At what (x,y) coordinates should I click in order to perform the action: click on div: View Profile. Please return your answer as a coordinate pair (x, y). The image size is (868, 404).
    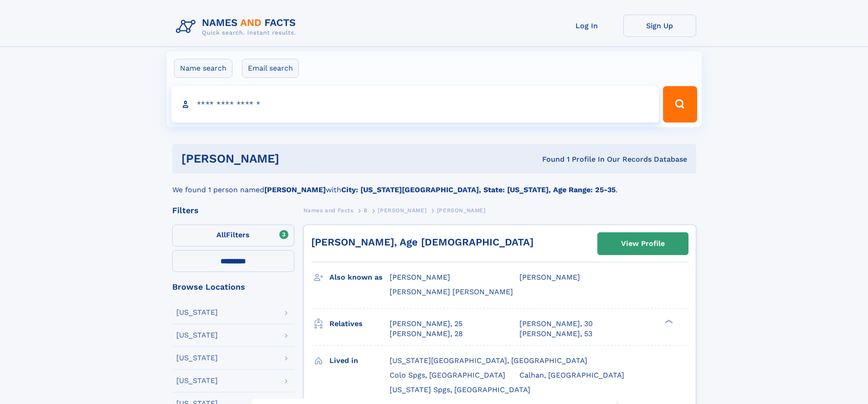
    Looking at the image, I should click on (643, 243).